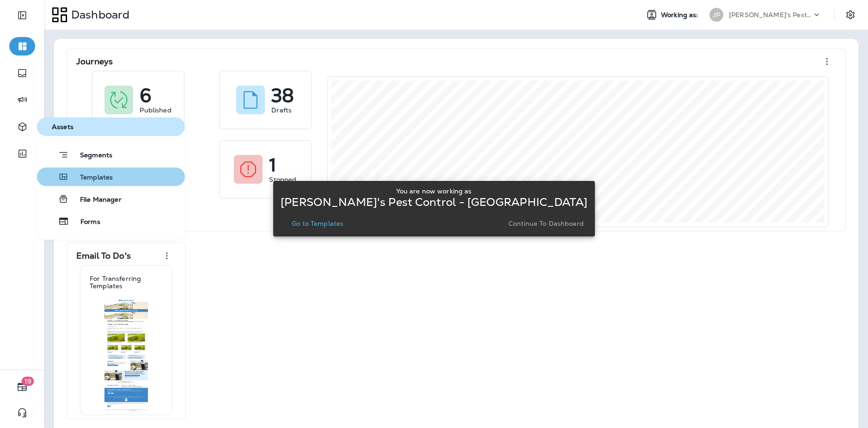  I want to click on p: Go to Templates, so click(317, 224).